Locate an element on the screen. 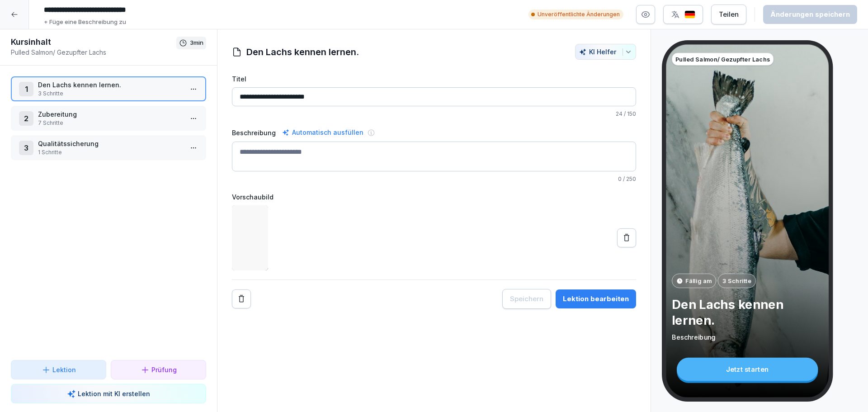  button: Lektion mit KI erstellen is located at coordinates (108, 394).